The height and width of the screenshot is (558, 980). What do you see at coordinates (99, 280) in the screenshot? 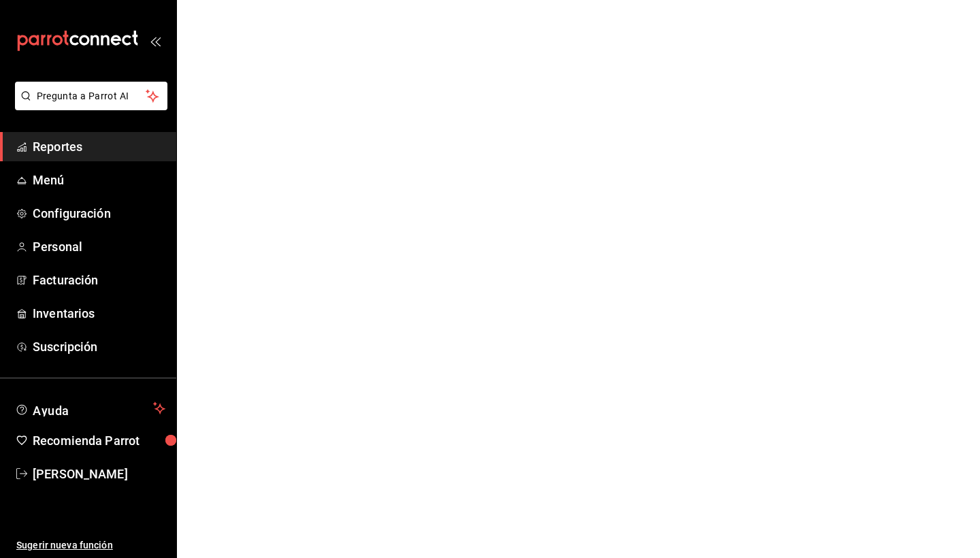
I see `span: Facturación` at bounding box center [99, 280].